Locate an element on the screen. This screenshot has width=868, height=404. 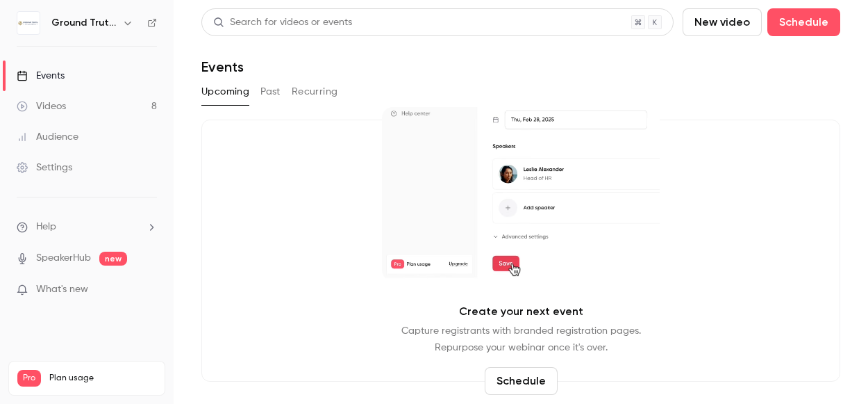
span: new is located at coordinates (113, 259).